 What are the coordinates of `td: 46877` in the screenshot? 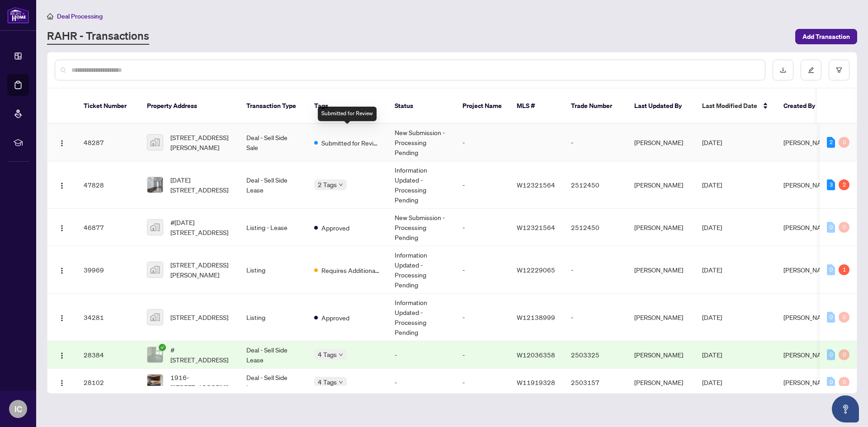 It's located at (108, 228).